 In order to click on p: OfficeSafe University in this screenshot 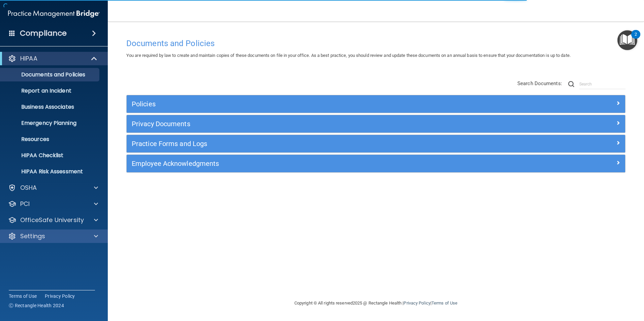, I will do `click(52, 220)`.